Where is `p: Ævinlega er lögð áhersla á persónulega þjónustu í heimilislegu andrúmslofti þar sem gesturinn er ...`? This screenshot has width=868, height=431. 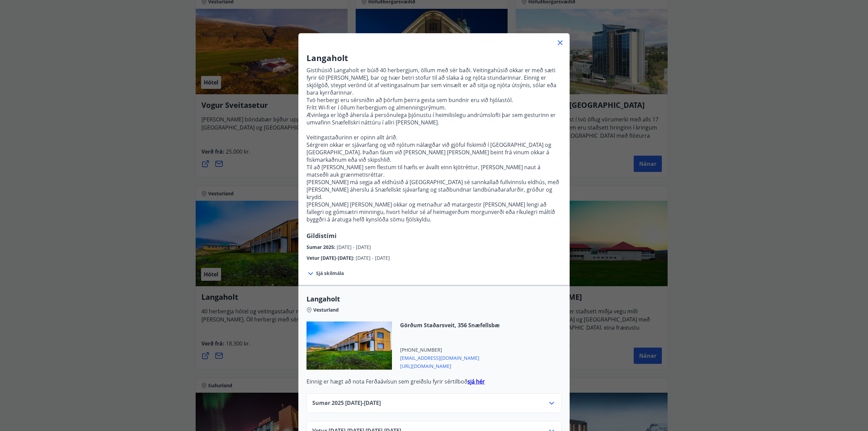 p: Ævinlega er lögð áhersla á persónulega þjónustu í heimilislegu andrúmslofti þar sem gesturinn er ... is located at coordinates (434, 119).